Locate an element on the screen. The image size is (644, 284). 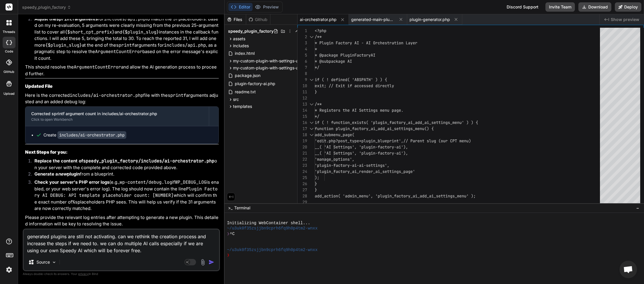
label: code is located at coordinates (9, 51).